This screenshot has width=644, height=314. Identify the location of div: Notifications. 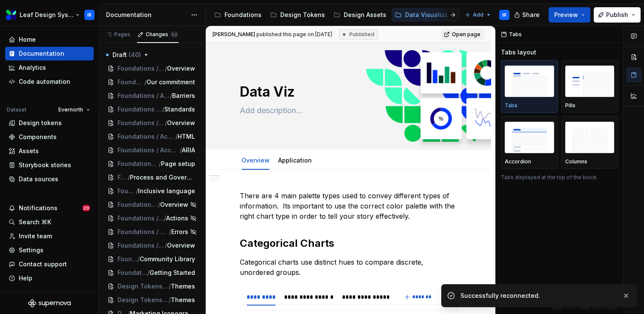
(38, 208).